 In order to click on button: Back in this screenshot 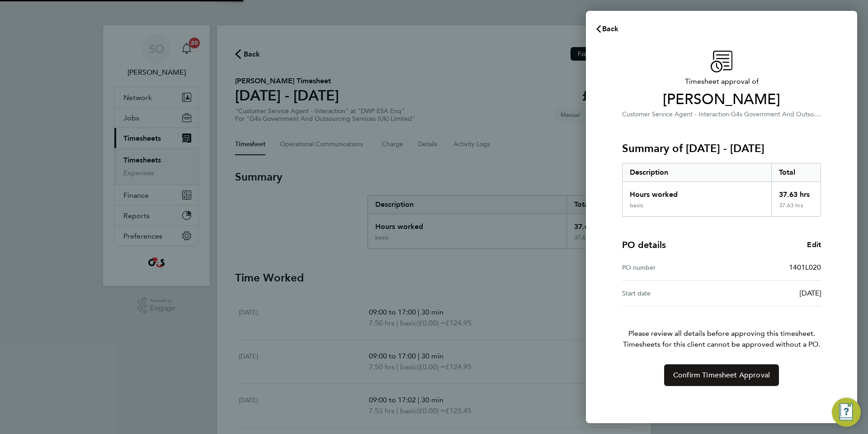, I will do `click(607, 29)`.